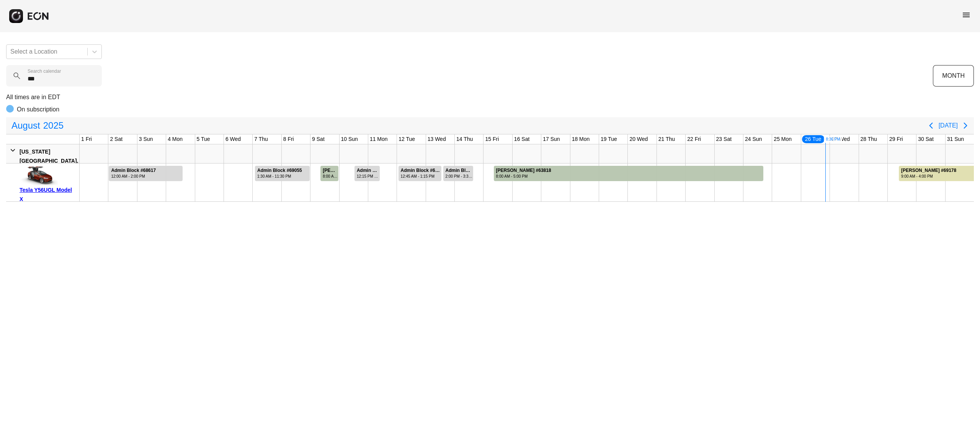  I want to click on div: 2:00 PM - 3:30 PM, so click(459, 176).